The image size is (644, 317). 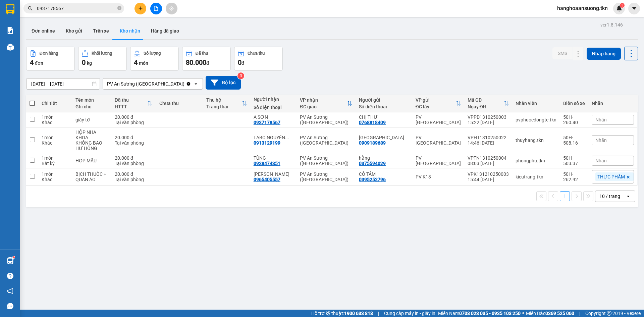 What do you see at coordinates (438, 177) in the screenshot?
I see `div: PV K13` at bounding box center [438, 177].